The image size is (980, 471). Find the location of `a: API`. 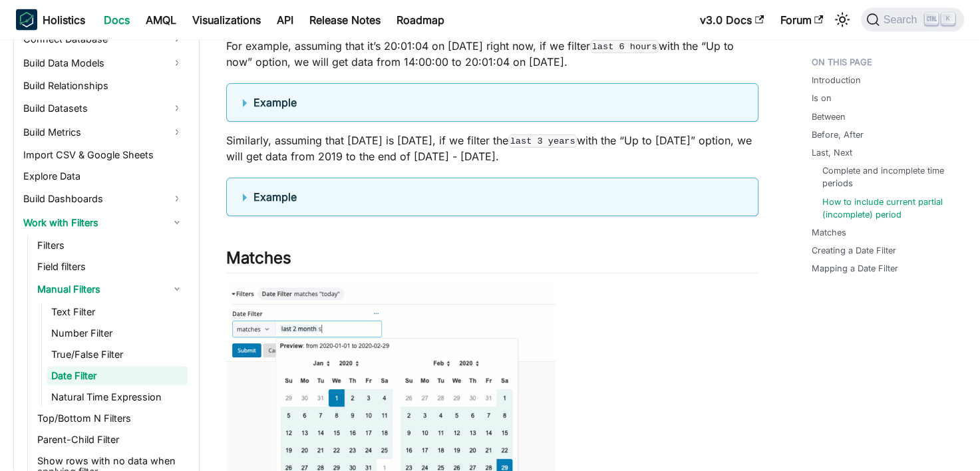

a: API is located at coordinates (285, 20).